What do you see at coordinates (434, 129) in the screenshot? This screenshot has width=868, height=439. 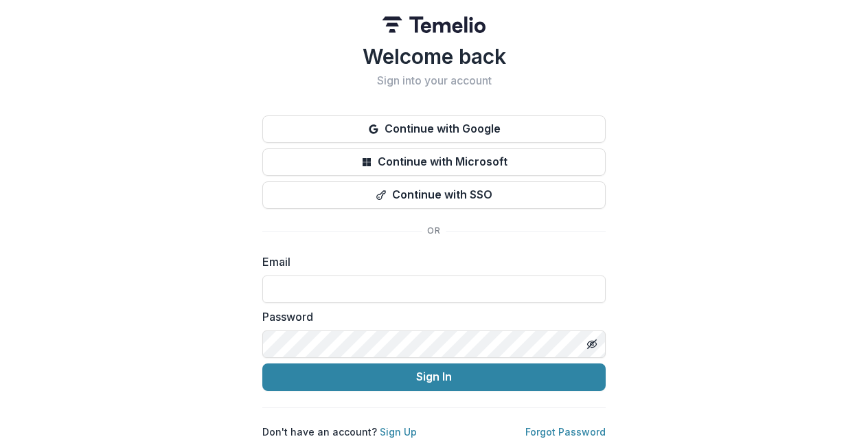 I see `button: Continue with Google` at bounding box center [434, 129].